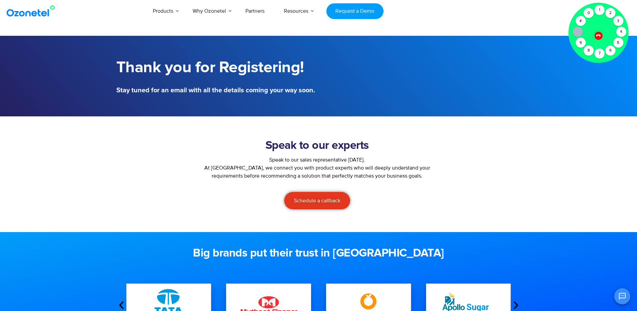 The height and width of the screenshot is (311, 637). I want to click on div: 1, so click(599, 10).